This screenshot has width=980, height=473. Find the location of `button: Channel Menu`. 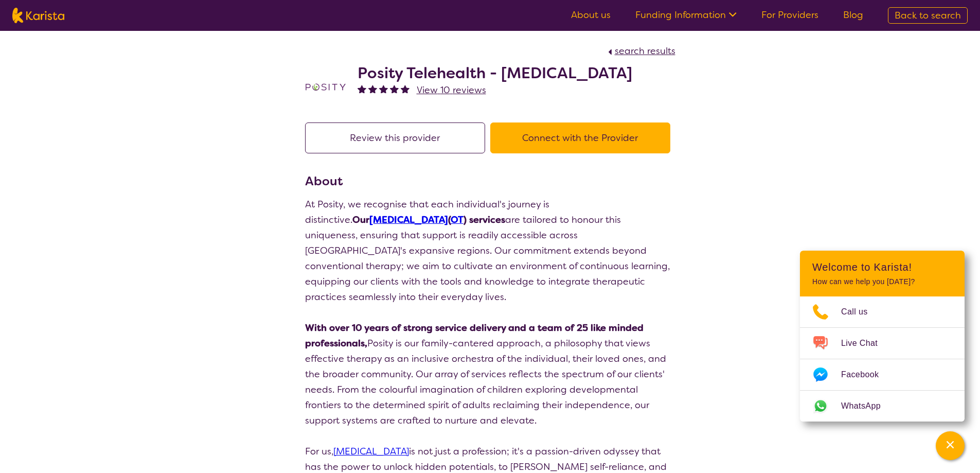

button: Channel Menu is located at coordinates (950, 445).